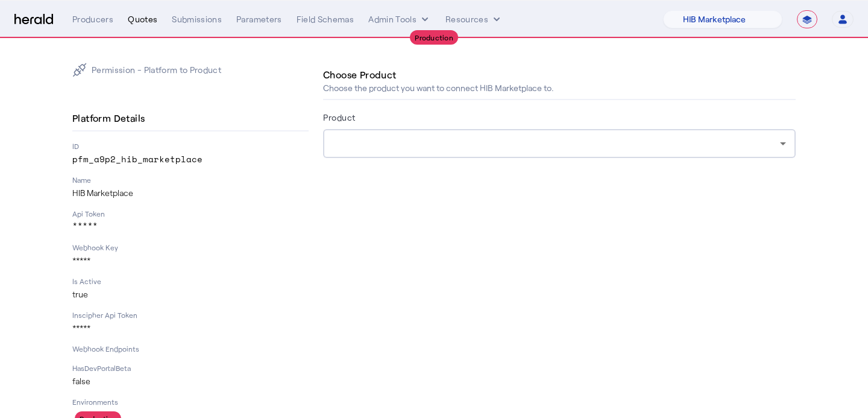 Image resolution: width=868 pixels, height=418 pixels. Describe the element at coordinates (142, 20) in the screenshot. I see `div: Quotes` at that location.